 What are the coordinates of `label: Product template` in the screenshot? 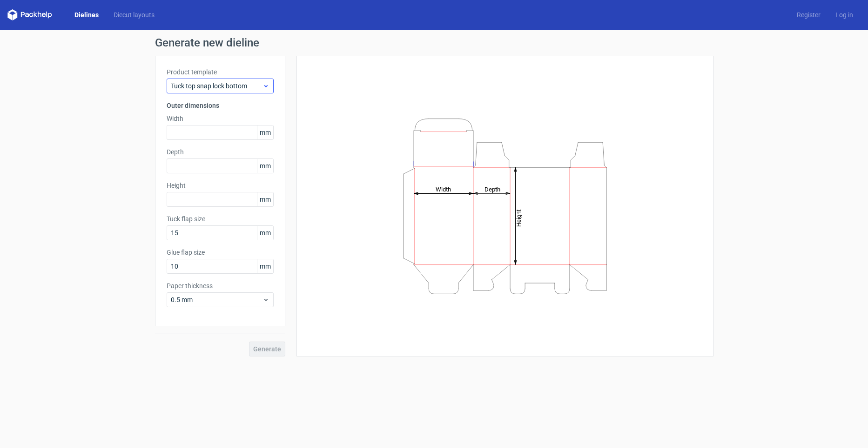 It's located at (220, 72).